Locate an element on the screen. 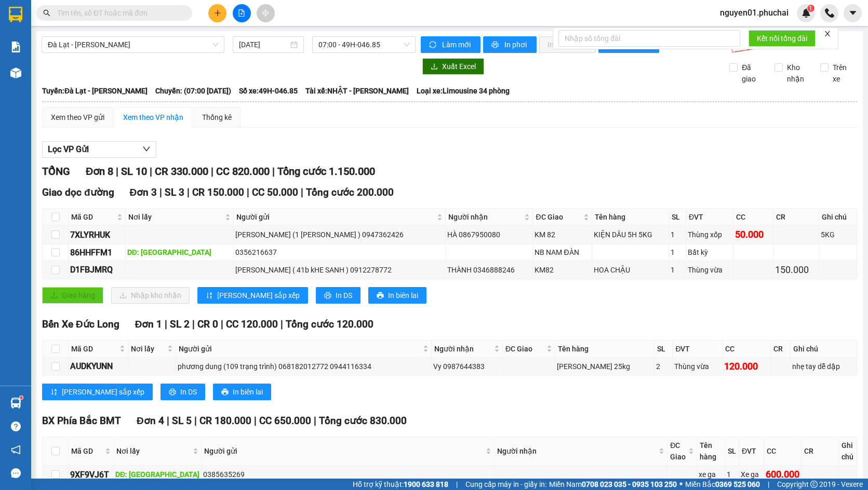  span: ĐC Giao is located at coordinates (558, 217).